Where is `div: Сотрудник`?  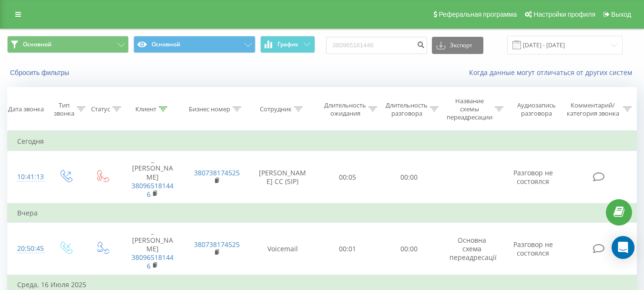 div: Сотрудник is located at coordinates (275, 109).